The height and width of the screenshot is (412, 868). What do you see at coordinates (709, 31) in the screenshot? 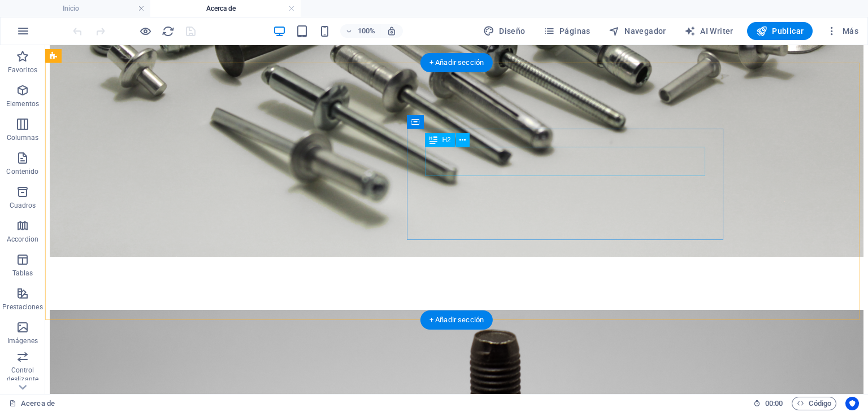
I see `button: AI Writer` at bounding box center [709, 31].